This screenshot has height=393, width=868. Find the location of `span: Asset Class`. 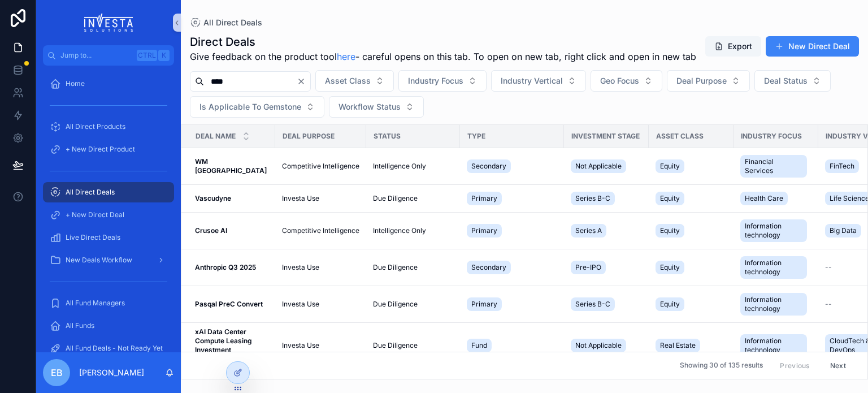

span: Asset Class is located at coordinates (680, 136).